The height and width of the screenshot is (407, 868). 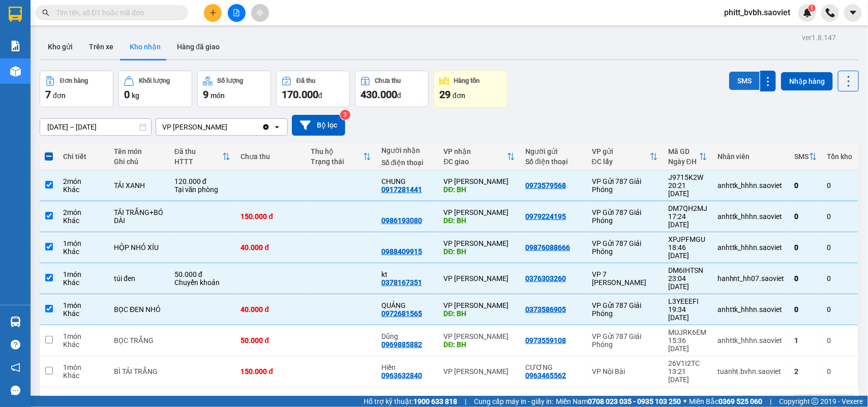 What do you see at coordinates (300, 94) in the screenshot?
I see `span: 170.000` at bounding box center [300, 94].